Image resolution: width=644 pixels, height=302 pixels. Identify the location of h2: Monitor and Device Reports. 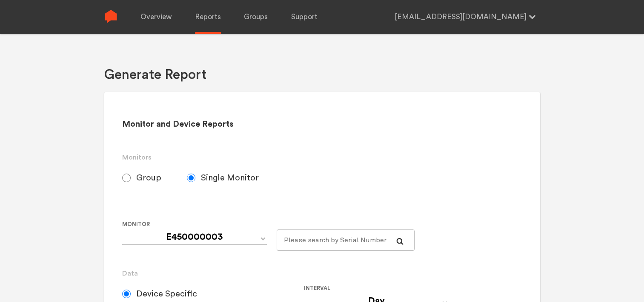
(322, 124).